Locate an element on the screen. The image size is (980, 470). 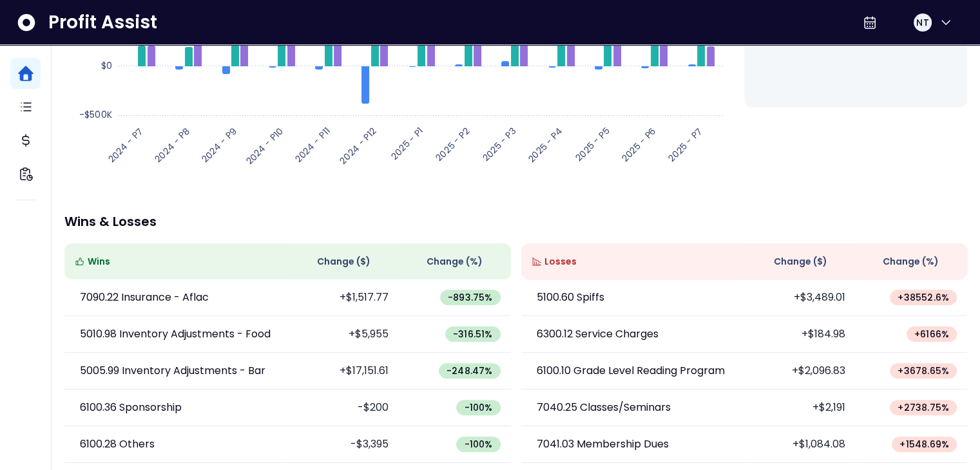
text: 2025 - P4 is located at coordinates (545, 145).